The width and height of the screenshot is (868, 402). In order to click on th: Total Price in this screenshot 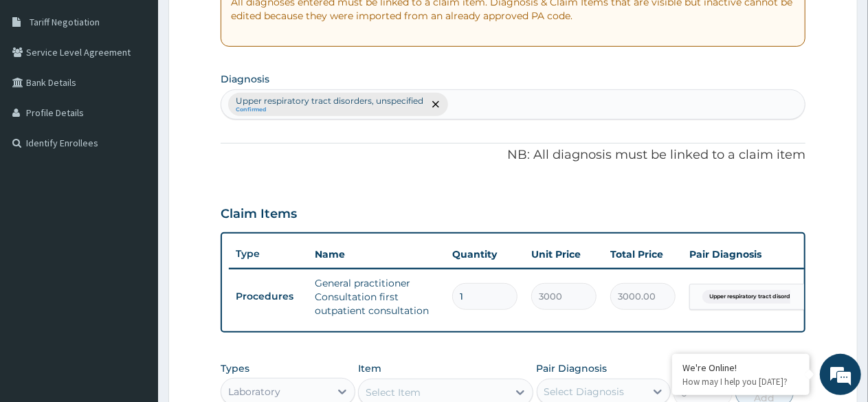, I will do `click(643, 254)`.